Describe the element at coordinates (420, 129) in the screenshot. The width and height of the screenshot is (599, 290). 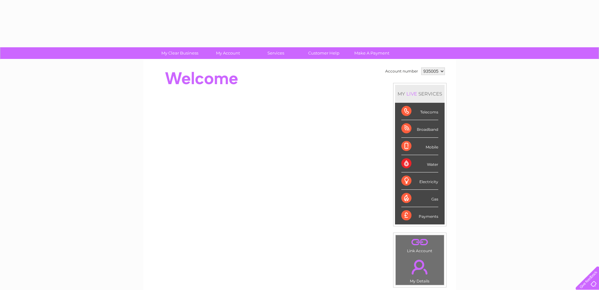
I see `div: Broadband` at that location.